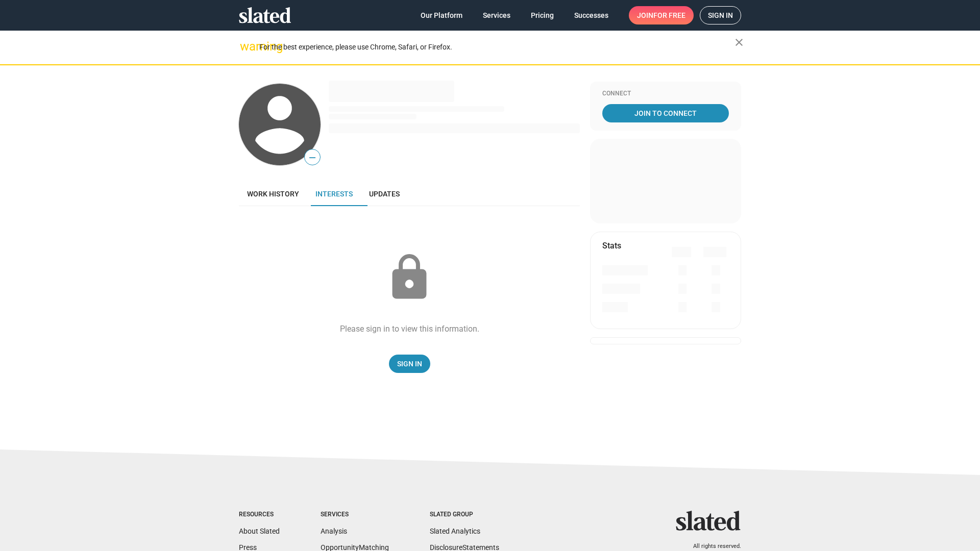  I want to click on div: For the best experience, please use Chrome, Safari, or Firefox., so click(497, 47).